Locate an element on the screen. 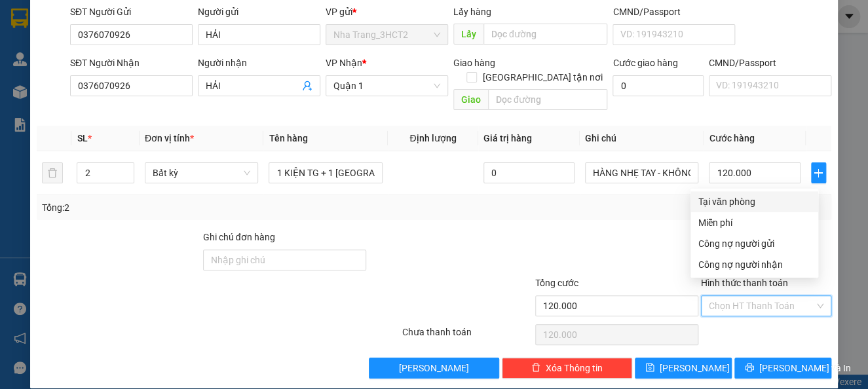 This screenshot has height=389, width=868. div: VP gửi is located at coordinates (386, 12).